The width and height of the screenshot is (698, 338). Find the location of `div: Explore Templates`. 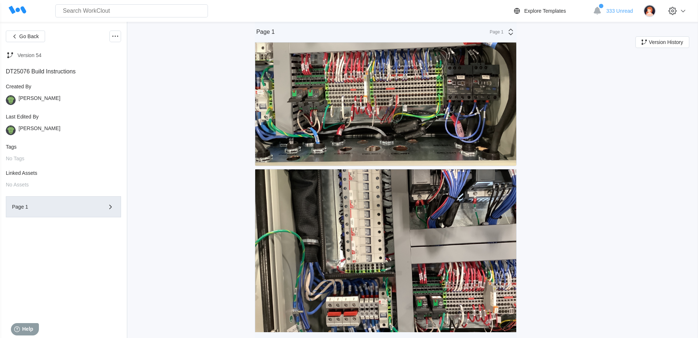

div: Explore Templates is located at coordinates (545, 11).